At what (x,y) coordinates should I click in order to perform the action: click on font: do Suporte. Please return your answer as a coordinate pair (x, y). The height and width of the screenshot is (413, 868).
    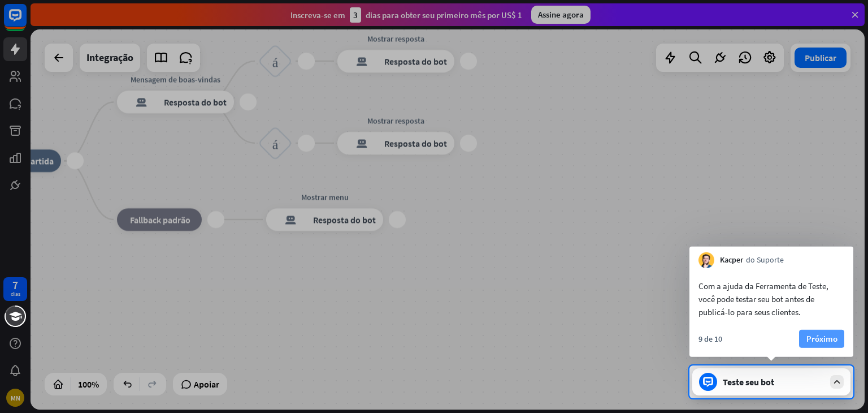
    Looking at the image, I should click on (765, 260).